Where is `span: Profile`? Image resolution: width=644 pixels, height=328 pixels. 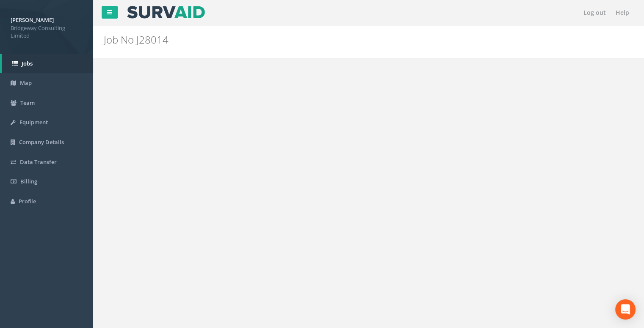
span: Profile is located at coordinates (27, 201).